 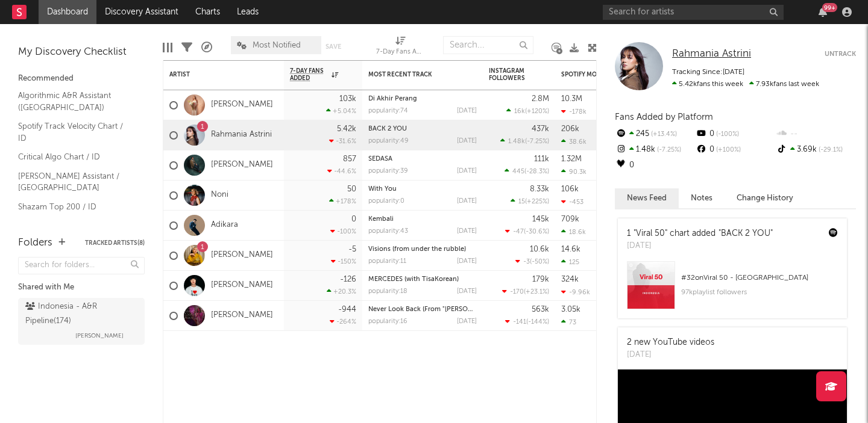 I want to click on span: +100 %, so click(x=727, y=150).